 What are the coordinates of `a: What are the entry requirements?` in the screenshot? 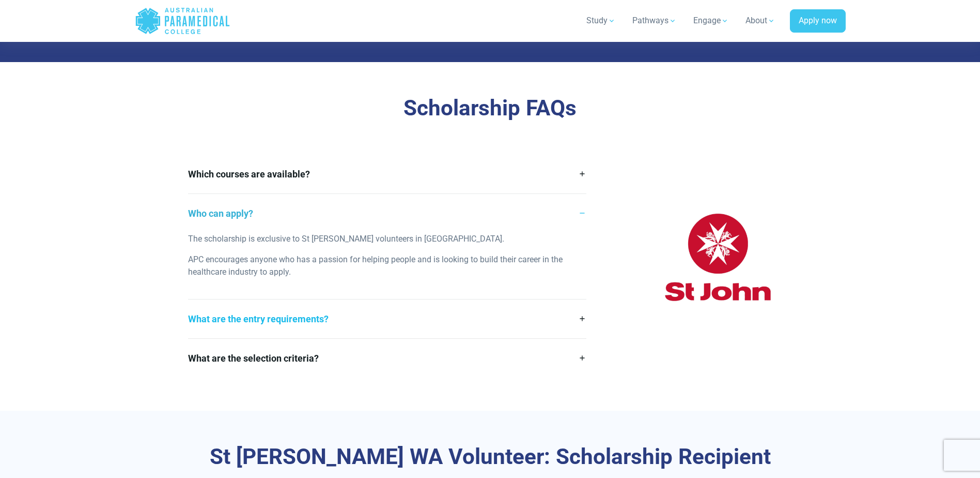 It's located at (388, 319).